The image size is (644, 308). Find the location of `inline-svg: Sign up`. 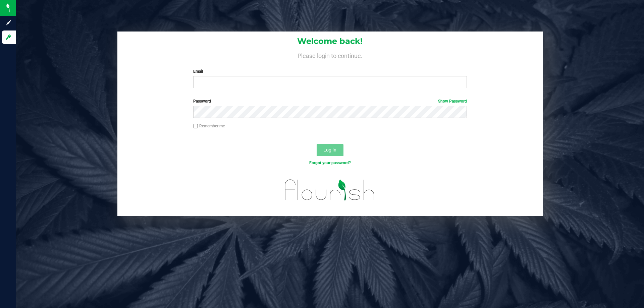

inline-svg: Sign up is located at coordinates (8, 23).